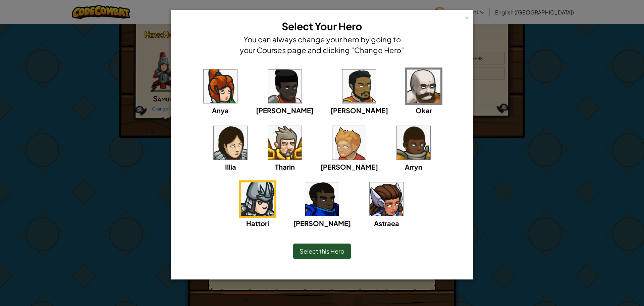  Describe the element at coordinates (220, 110) in the screenshot. I see `span: Anya` at that location.